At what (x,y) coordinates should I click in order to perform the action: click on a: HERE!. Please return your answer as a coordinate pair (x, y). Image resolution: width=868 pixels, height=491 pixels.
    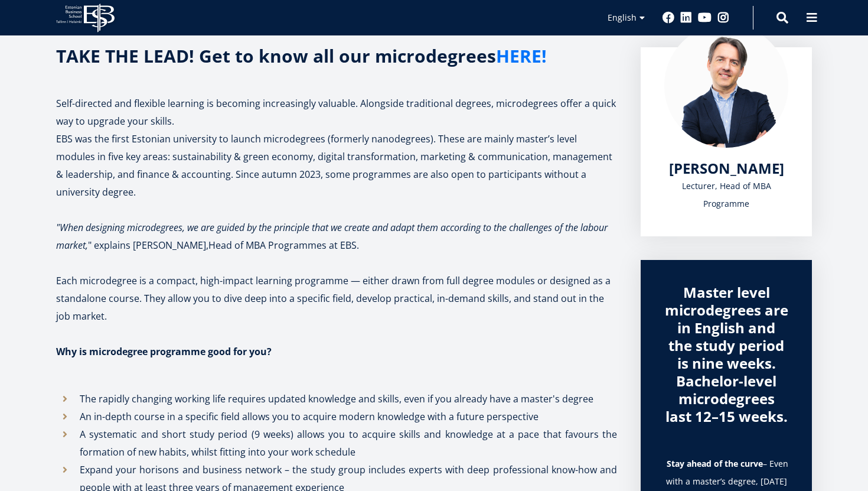
    Looking at the image, I should click on (521, 56).